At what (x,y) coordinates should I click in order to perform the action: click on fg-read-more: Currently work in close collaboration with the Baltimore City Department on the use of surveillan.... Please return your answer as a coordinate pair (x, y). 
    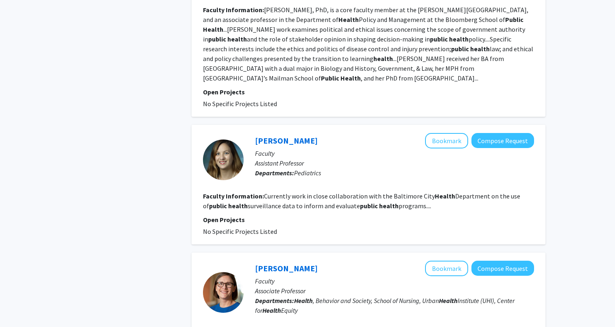
    Looking at the image, I should click on (361, 201).